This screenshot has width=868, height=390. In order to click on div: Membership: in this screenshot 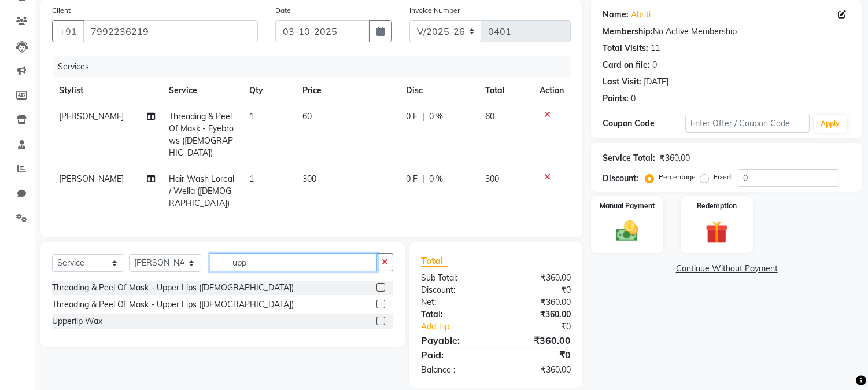, I will do `click(628, 31)`.